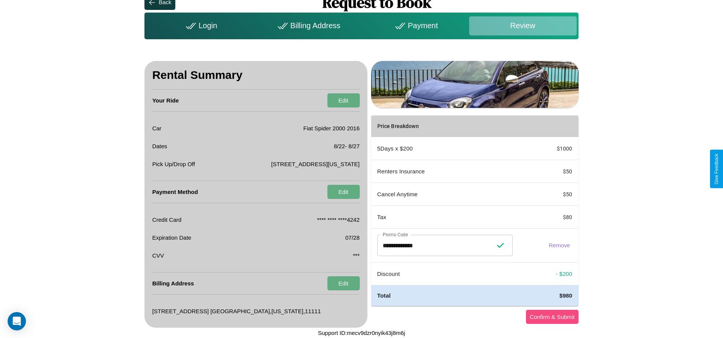 The height and width of the screenshot is (338, 723). Describe the element at coordinates (559, 245) in the screenshot. I see `button: Remove` at that location.